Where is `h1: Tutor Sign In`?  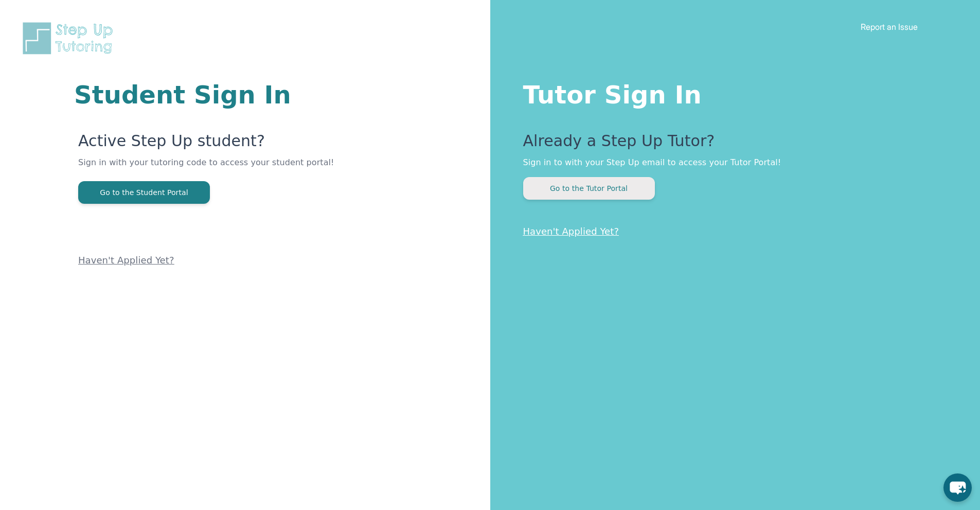 h1: Tutor Sign In is located at coordinates (731, 93).